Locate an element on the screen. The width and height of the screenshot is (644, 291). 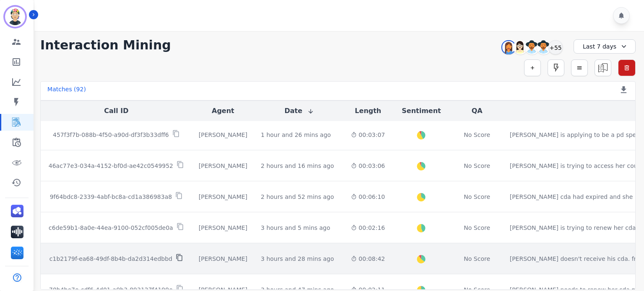
div: 00:08:42 is located at coordinates (367, 259).